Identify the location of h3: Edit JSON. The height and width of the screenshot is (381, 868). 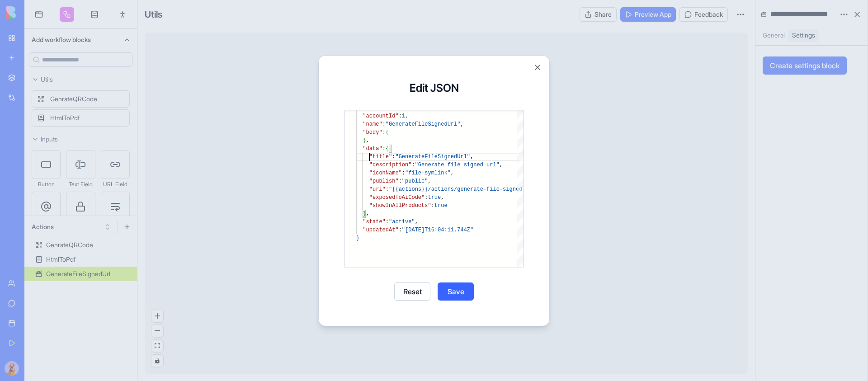
(434, 88).